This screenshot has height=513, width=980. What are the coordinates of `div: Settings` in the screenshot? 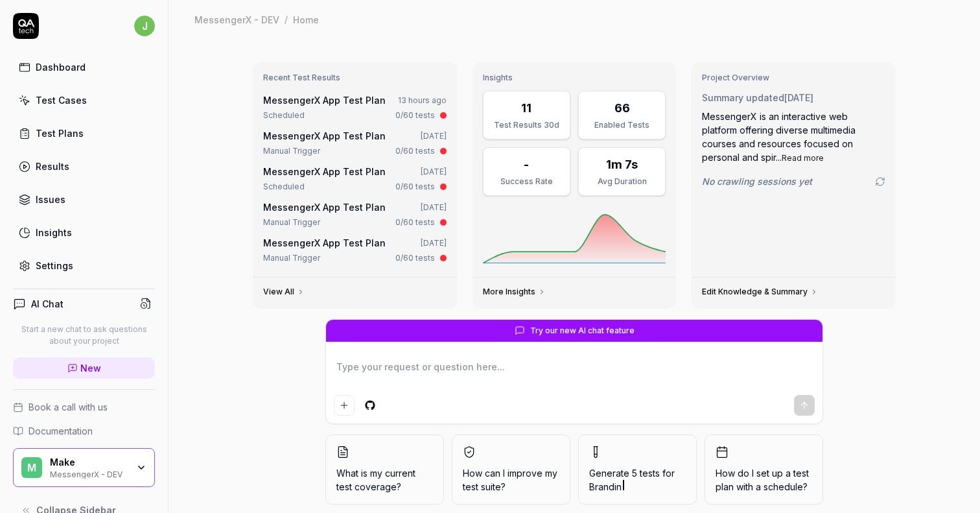 It's located at (55, 265).